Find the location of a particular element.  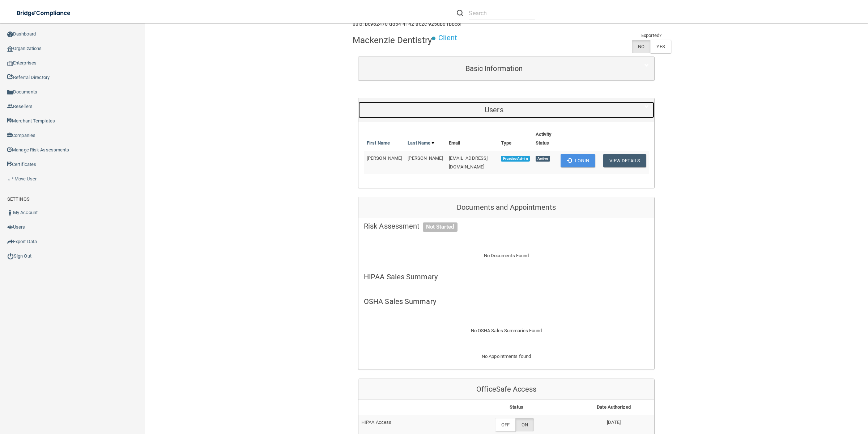

img: ic_reseller.de258add.png is located at coordinates (10, 106).